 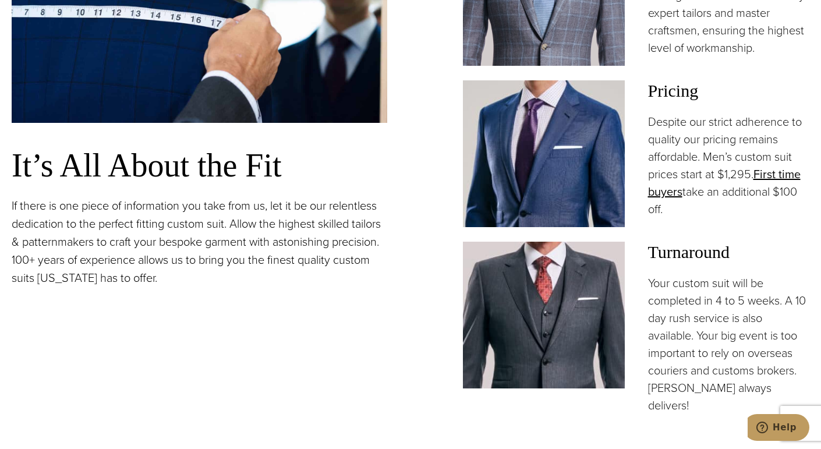 I want to click on img: Client in blue solid custom made suit with white shirt and navy tie. Fabric by Scabal., so click(x=544, y=154).